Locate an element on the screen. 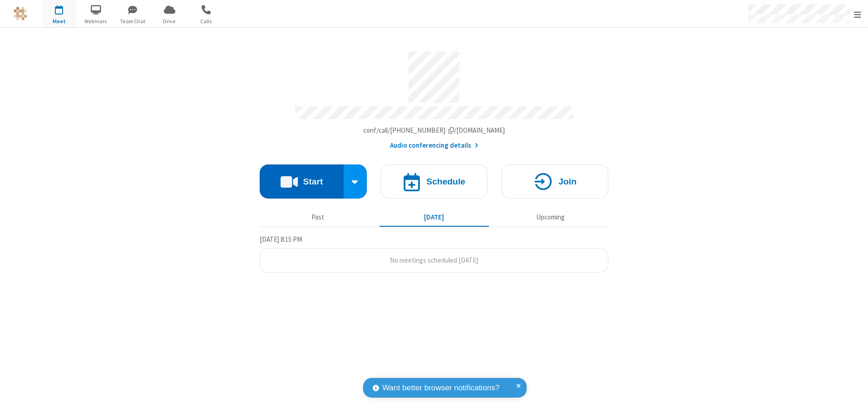 The height and width of the screenshot is (413, 868). button: Start is located at coordinates (302, 181).